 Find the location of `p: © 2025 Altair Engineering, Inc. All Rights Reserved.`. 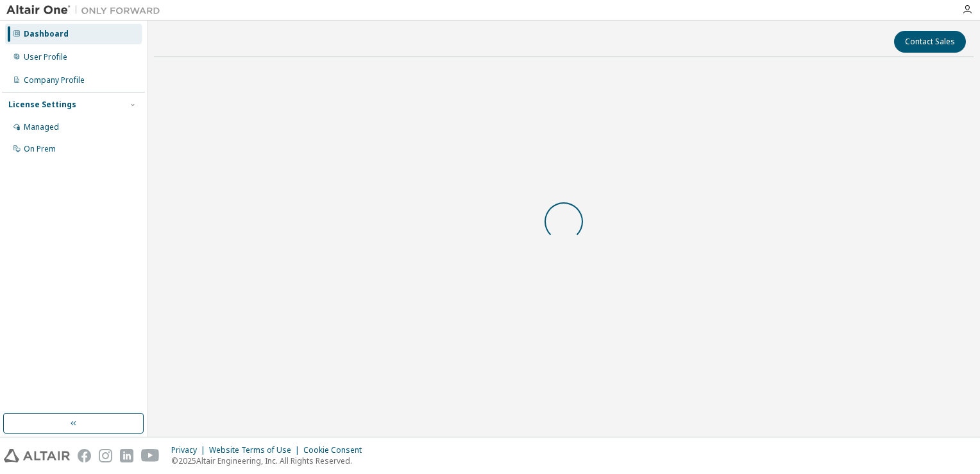

p: © 2025 Altair Engineering, Inc. All Rights Reserved. is located at coordinates (270, 460).